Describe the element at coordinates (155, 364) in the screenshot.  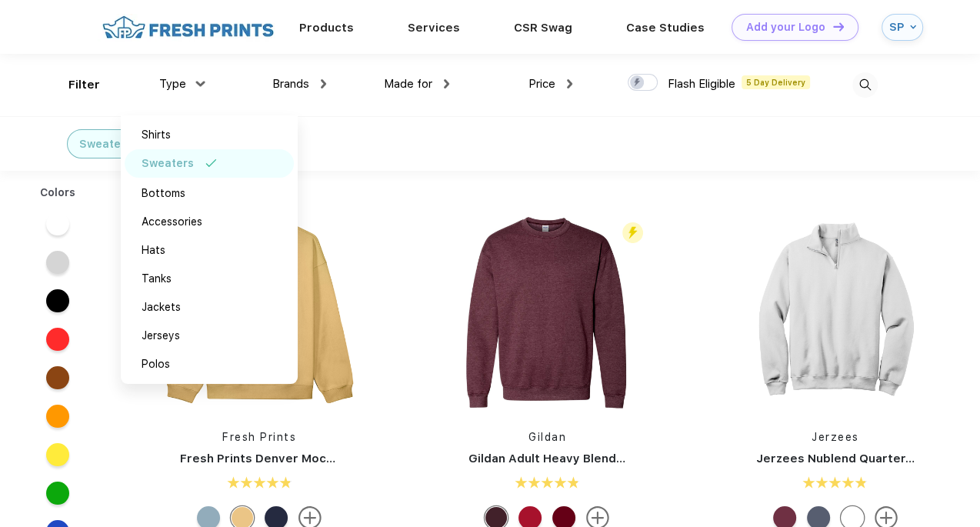
I see `div: Polos` at that location.